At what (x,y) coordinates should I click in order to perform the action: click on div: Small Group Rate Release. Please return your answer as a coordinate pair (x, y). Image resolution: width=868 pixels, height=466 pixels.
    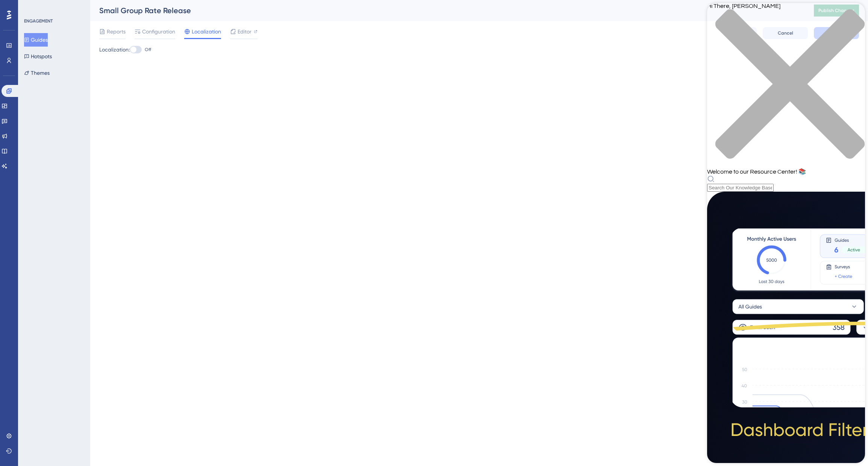
    Looking at the image, I should click on (447, 11).